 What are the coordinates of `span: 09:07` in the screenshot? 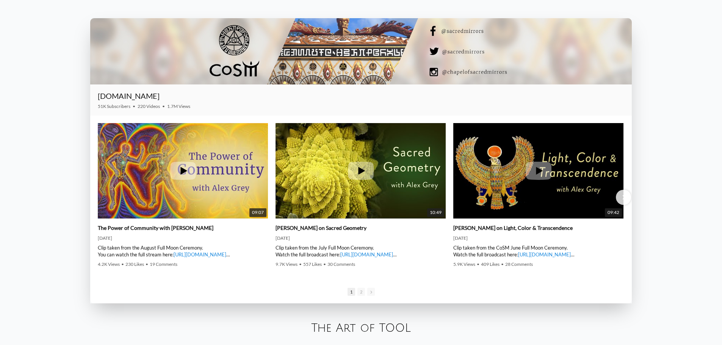 It's located at (258, 213).